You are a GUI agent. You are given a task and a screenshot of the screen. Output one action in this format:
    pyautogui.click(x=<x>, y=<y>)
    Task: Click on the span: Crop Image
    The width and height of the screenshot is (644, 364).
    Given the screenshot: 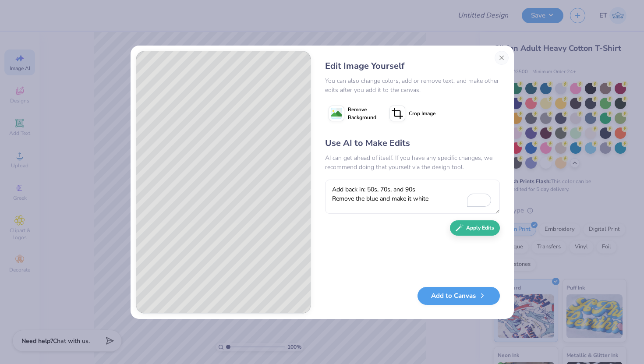 What is the action you would take?
    pyautogui.click(x=422, y=113)
    